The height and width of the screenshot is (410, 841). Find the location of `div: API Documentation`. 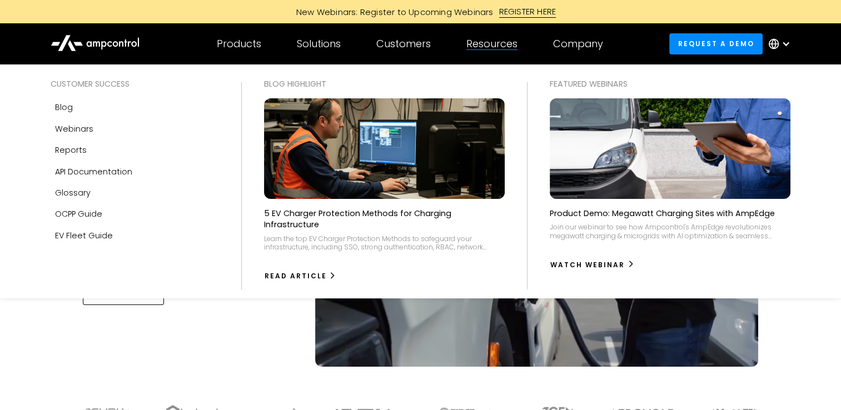

div: API Documentation is located at coordinates (93, 172).